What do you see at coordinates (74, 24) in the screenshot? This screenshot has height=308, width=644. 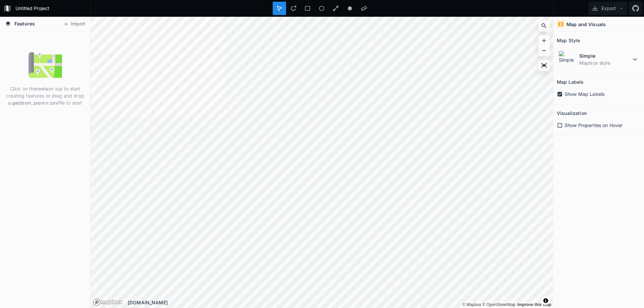 I see `button: Import` at bounding box center [74, 24].